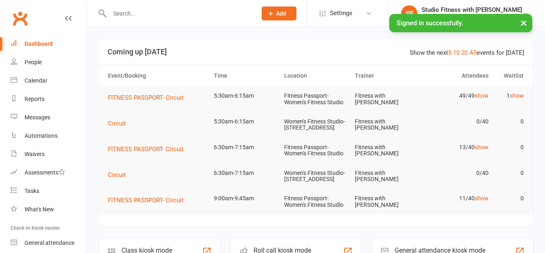 Image resolution: width=545 pixels, height=253 pixels. I want to click on a: What's New, so click(48, 210).